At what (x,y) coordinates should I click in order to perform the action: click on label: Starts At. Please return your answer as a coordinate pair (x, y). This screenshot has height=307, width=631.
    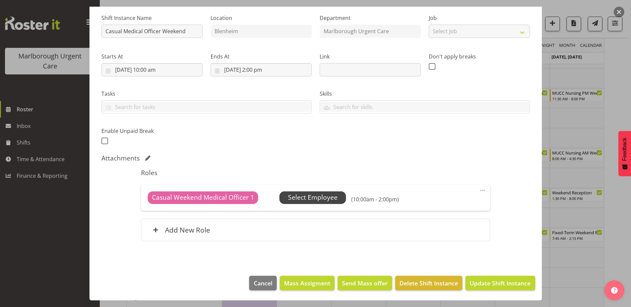
    Looking at the image, I should click on (152, 57).